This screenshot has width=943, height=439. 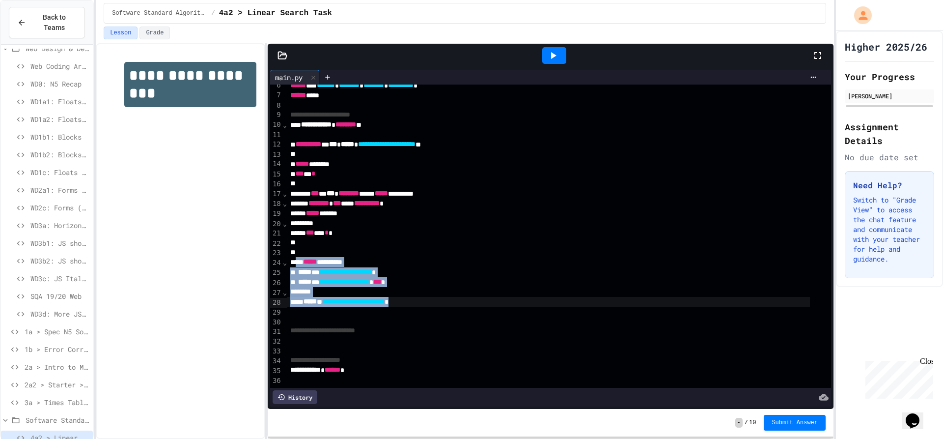 What do you see at coordinates (276, 351) in the screenshot?
I see `div: 33` at bounding box center [276, 351].